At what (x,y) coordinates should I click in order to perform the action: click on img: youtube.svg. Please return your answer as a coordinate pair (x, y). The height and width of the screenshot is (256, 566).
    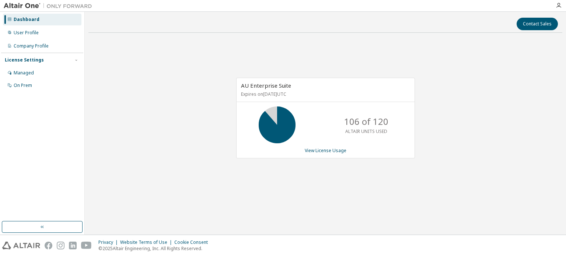
    Looking at the image, I should click on (86, 246).